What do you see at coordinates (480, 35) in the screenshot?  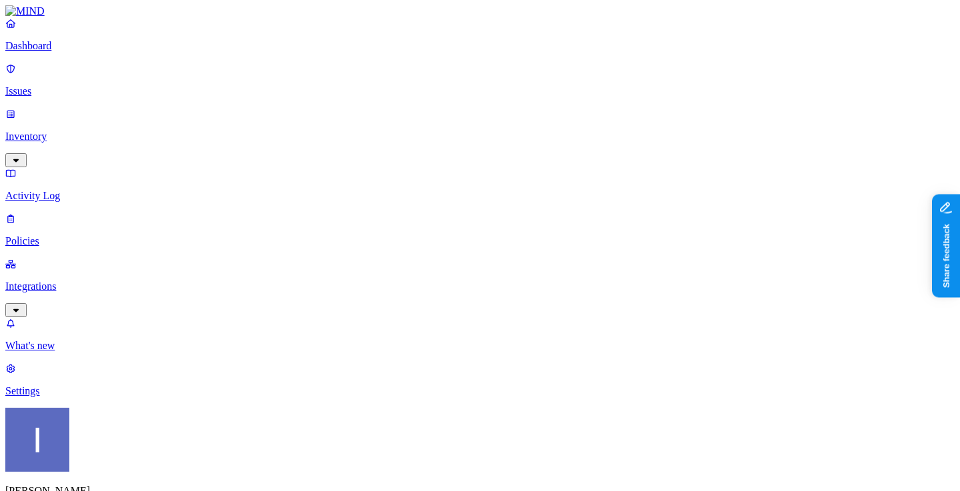 I see `a: Dashboard` at bounding box center [480, 35].